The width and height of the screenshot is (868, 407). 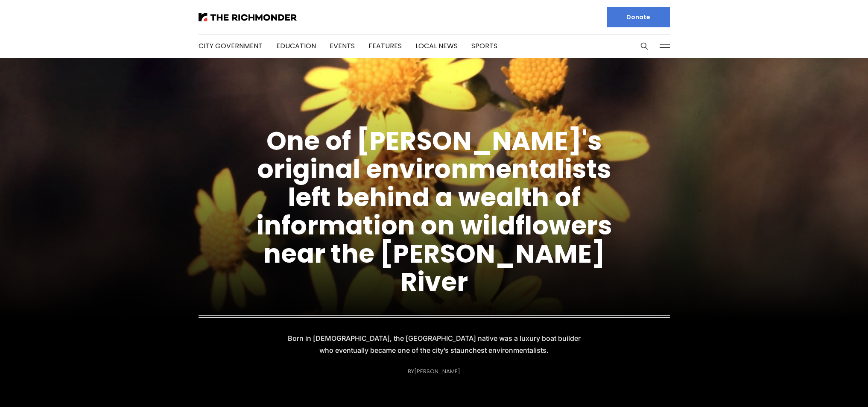 I want to click on a: Sports, so click(x=484, y=46).